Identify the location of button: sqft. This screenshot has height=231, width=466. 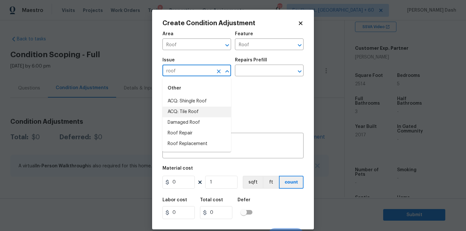
(253, 182).